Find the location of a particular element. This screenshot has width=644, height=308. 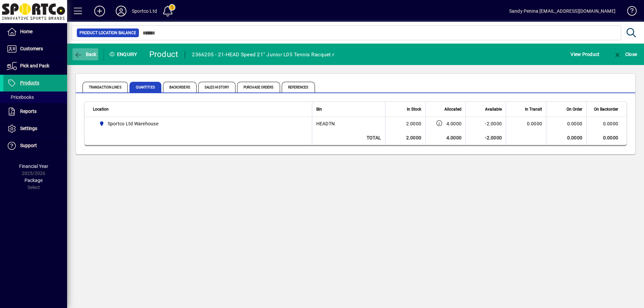

span: Settings is located at coordinates (28, 128).